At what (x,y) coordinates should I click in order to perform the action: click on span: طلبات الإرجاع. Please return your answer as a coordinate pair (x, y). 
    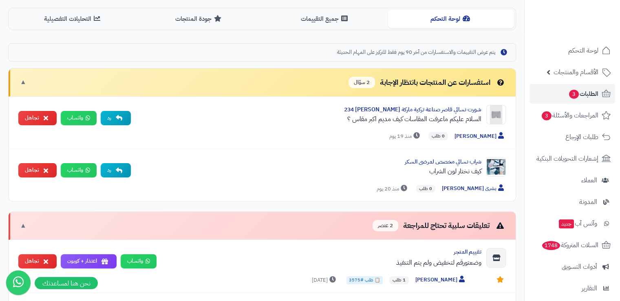
    Looking at the image, I should click on (581, 137).